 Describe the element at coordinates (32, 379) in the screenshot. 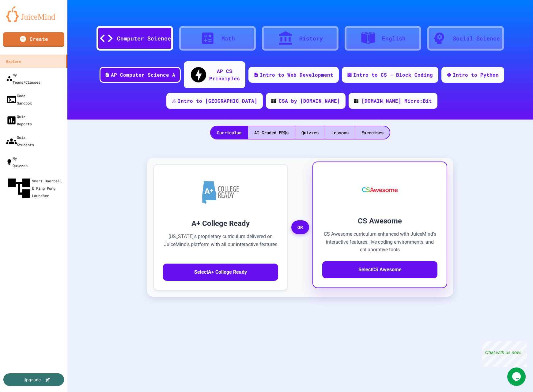

I see `div: Upgrade` at that location.